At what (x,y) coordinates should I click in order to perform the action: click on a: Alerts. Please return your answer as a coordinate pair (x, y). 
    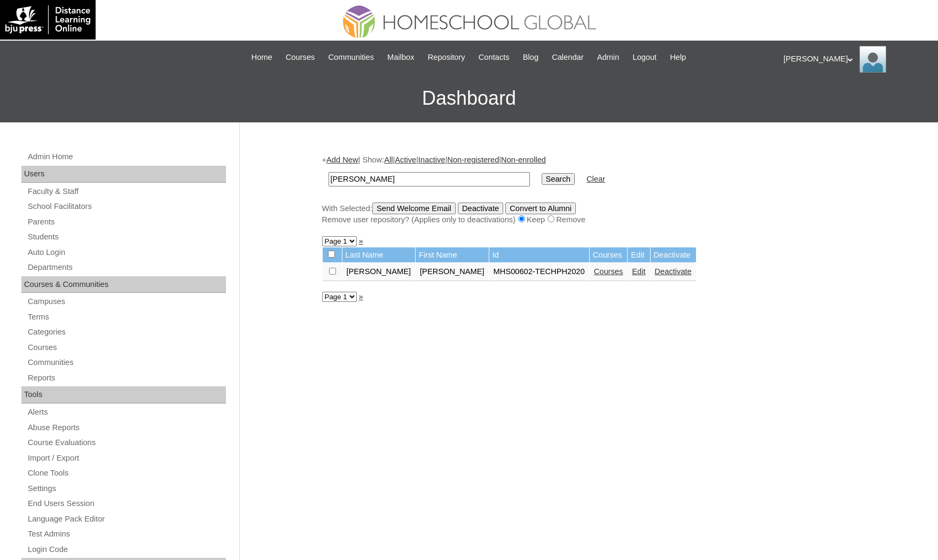
    Looking at the image, I should click on (126, 412).